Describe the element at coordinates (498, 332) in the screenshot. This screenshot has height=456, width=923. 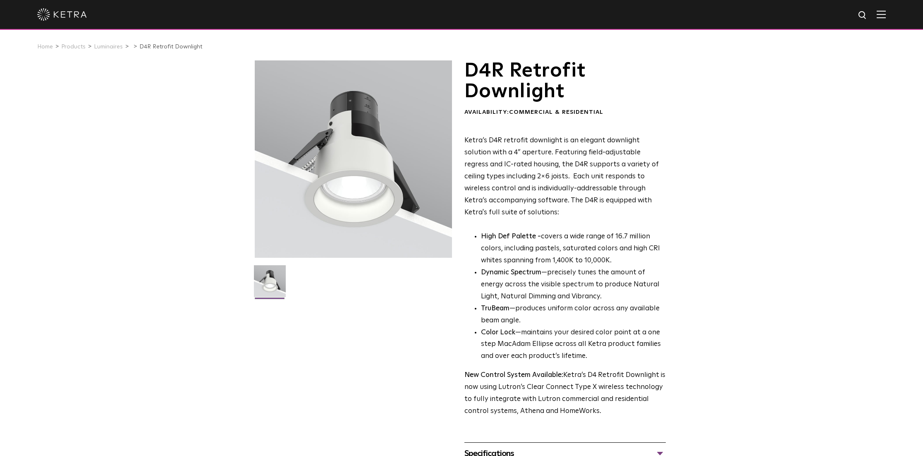
I see `strong: Color Lock` at that location.